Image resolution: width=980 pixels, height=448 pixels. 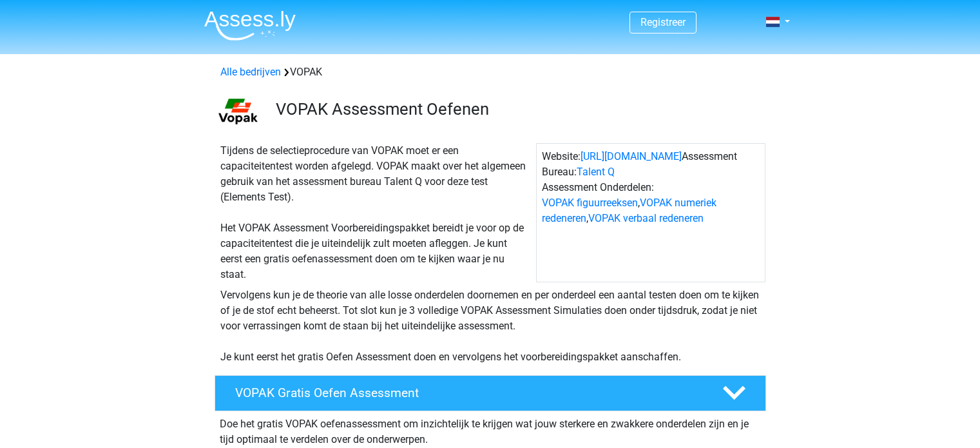 What do you see at coordinates (663, 22) in the screenshot?
I see `a: Registreer` at bounding box center [663, 22].